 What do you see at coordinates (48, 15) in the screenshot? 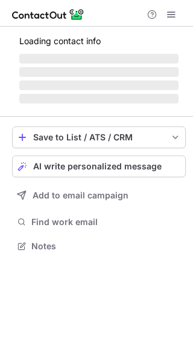
I see `img: ContactOut v5.3.10` at bounding box center [48, 15].